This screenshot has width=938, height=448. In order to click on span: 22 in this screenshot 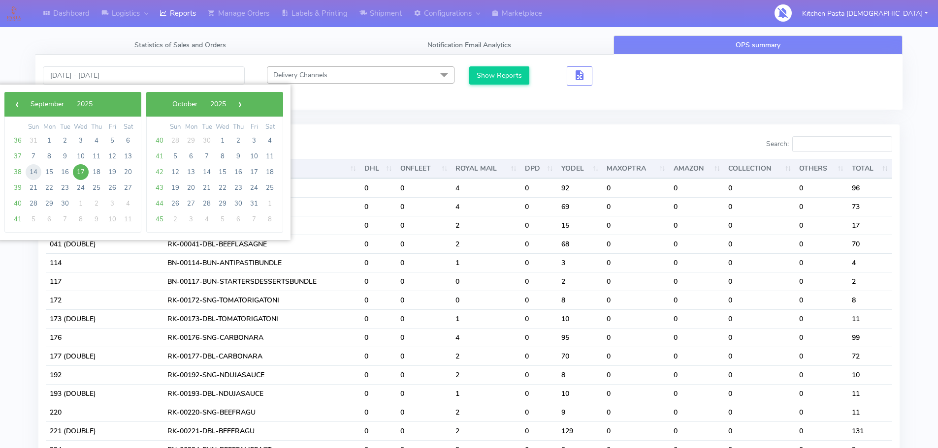, I will do `click(49, 188)`.